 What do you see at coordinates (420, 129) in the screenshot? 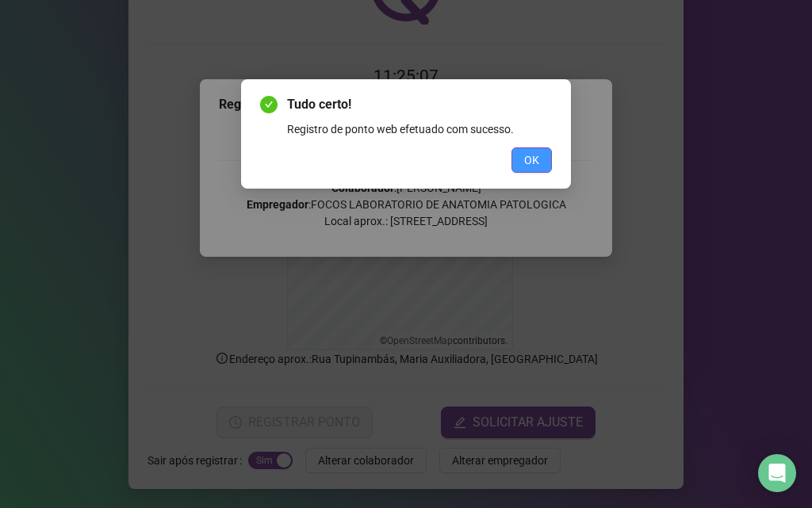
I see `div: Registro de ponto web efetuado com sucesso.` at bounding box center [420, 129].